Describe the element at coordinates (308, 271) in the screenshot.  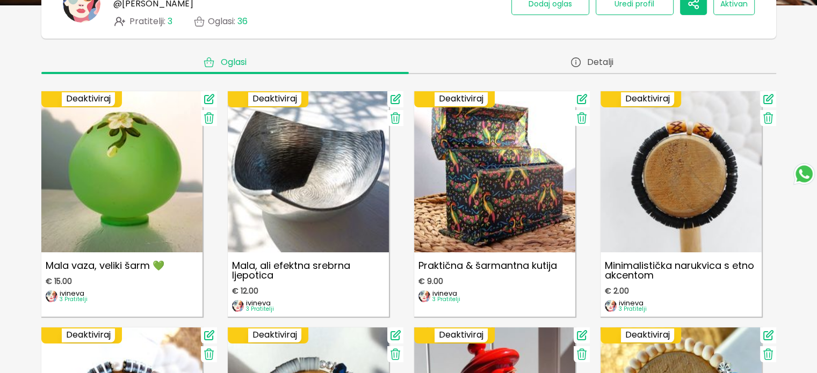
I see `p: Mala, ali efektna srebrna ljepotica` at that location.